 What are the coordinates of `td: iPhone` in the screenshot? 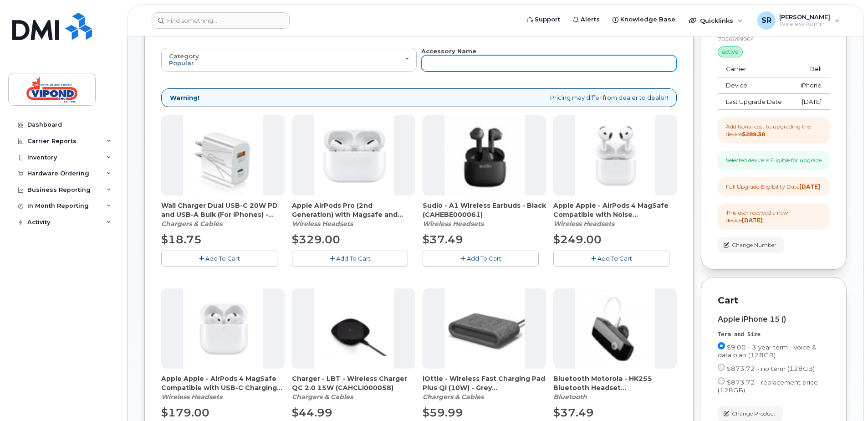 It's located at (811, 86).